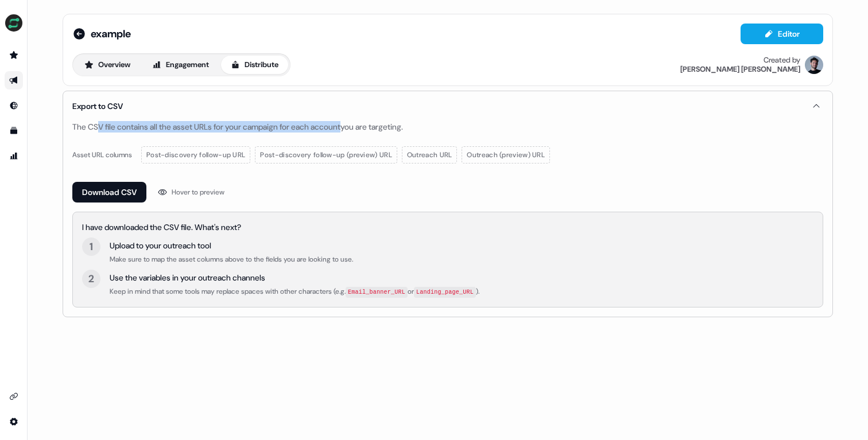 The height and width of the screenshot is (440, 868). I want to click on a: Distribute, so click(254, 65).